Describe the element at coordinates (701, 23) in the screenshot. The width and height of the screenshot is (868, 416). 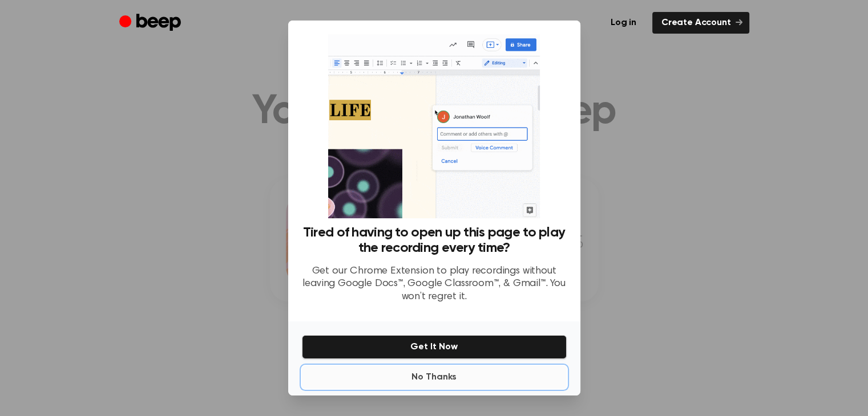
I see `a: Create Account` at that location.